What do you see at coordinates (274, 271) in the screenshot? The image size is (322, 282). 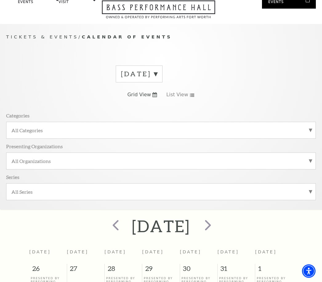 I see `span: 1` at bounding box center [274, 271].